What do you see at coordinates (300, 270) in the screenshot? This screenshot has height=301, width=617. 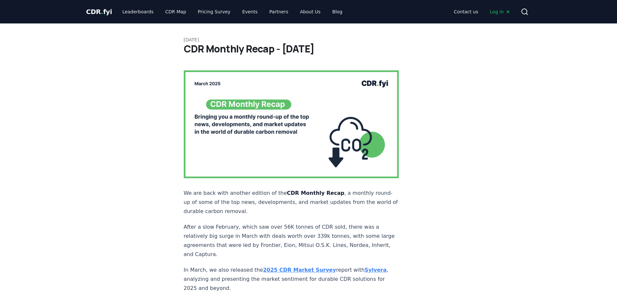 I see `strong: 2025 CDR Market Survey` at bounding box center [300, 270].